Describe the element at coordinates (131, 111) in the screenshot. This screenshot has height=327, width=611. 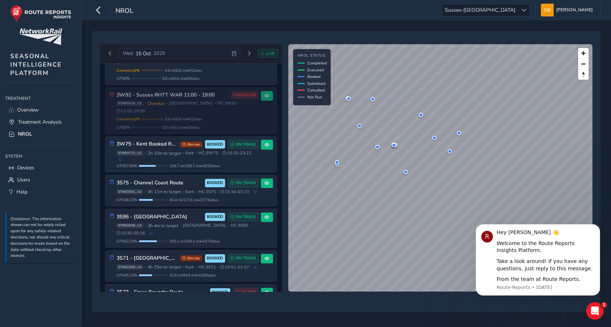
I see `span: 11:00 - 19:00` at that location.